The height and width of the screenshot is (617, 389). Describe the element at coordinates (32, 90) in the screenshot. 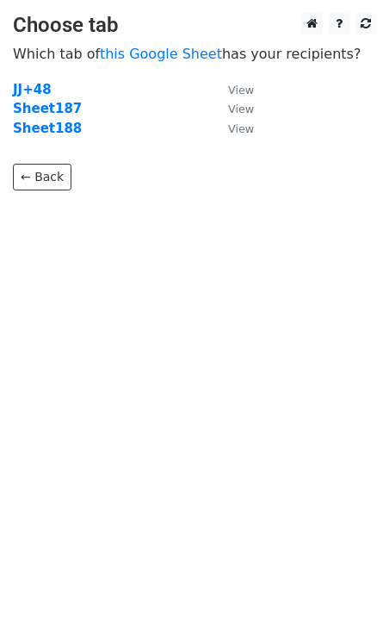

I see `a: JJ+48` at that location.